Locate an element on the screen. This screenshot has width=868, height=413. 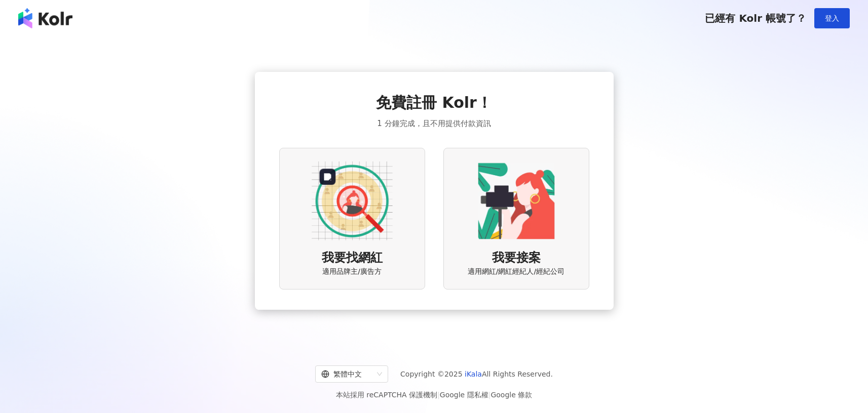
button: 登入 is located at coordinates (832, 18).